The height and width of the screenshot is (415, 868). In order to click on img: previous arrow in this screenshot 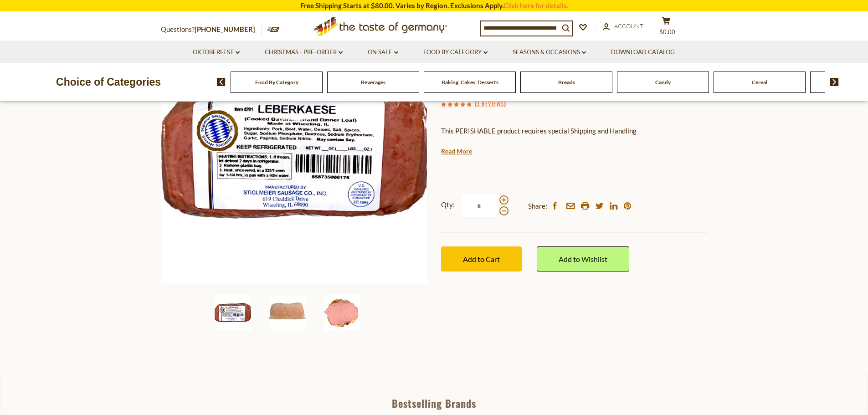, I will do `click(221, 82)`.